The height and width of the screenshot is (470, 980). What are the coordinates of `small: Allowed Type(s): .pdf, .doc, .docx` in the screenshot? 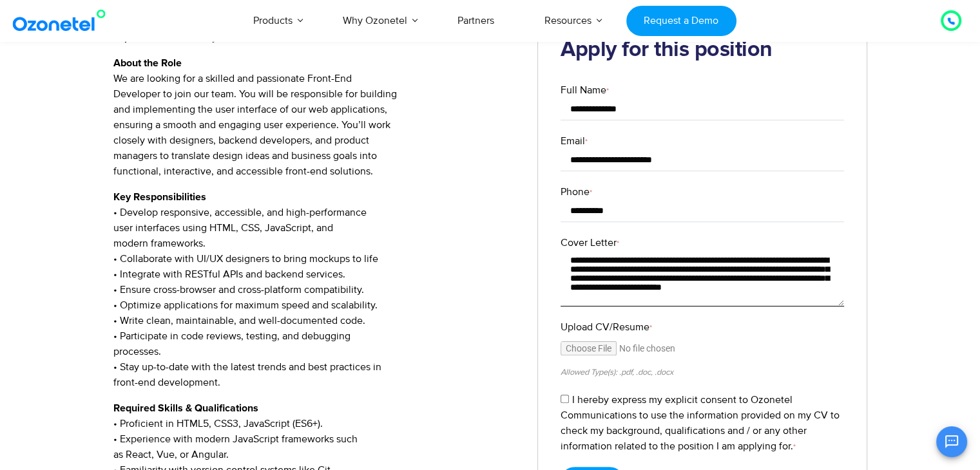 It's located at (616, 372).